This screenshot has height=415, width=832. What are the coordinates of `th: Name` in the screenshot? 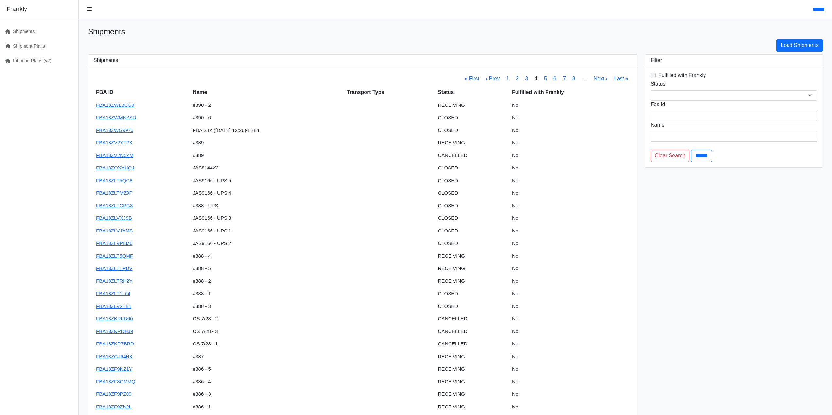 It's located at (267, 92).